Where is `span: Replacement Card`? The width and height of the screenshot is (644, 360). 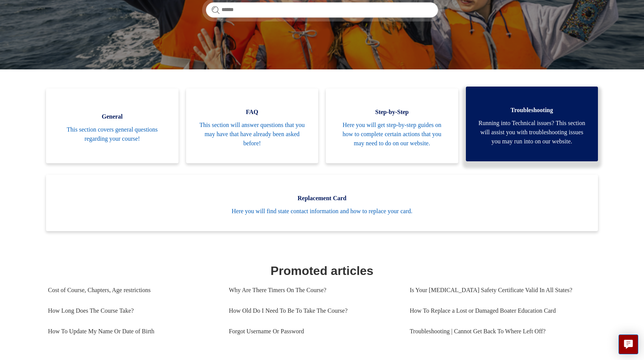 span: Replacement Card is located at coordinates (322, 198).